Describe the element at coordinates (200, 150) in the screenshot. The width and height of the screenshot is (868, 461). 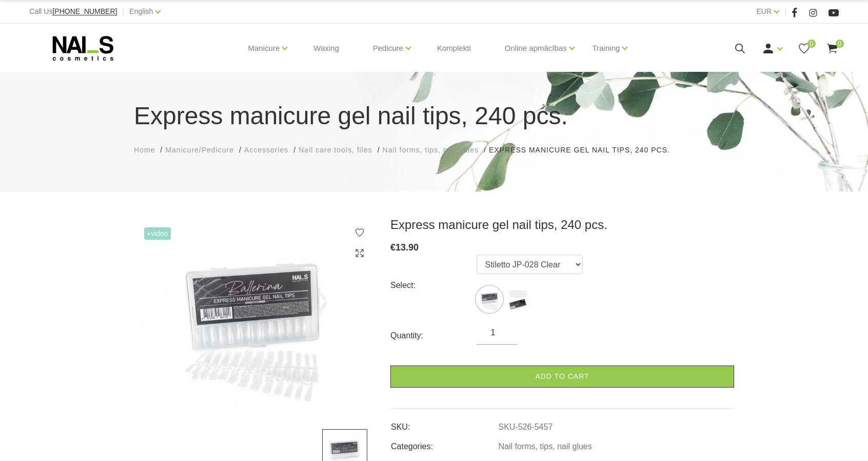
I see `a: Manicure/Pedicure` at that location.